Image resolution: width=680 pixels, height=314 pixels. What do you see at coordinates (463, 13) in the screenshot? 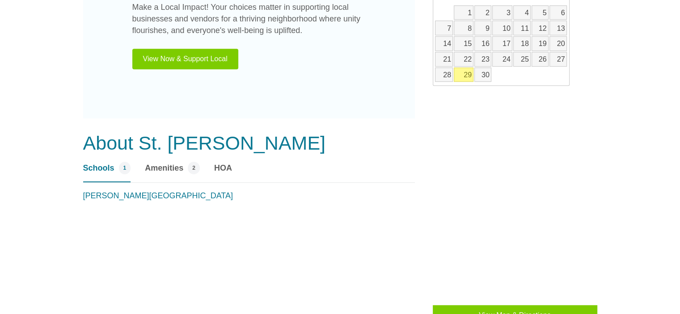
I see `a: 1` at bounding box center [463, 13].